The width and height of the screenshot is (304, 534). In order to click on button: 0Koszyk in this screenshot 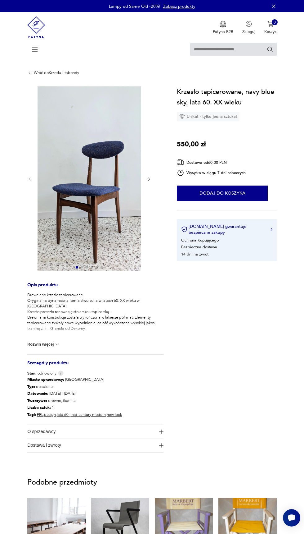, I will do `click(271, 28)`.